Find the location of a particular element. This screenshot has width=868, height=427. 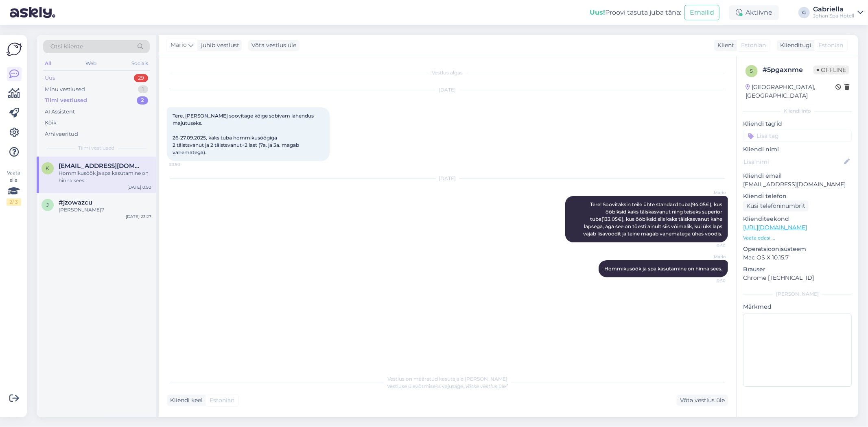

div: 29 is located at coordinates (141, 78).